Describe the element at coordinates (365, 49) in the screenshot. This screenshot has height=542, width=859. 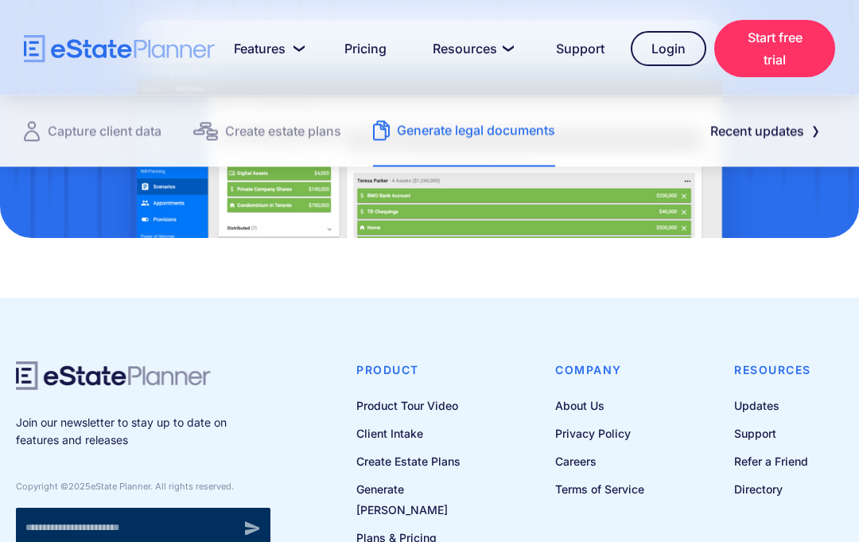
I see `a: Pricing` at that location.